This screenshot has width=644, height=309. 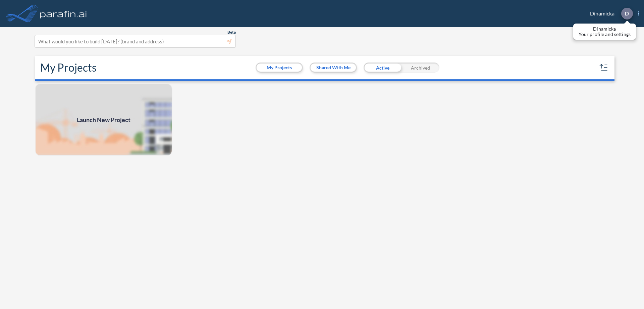 What do you see at coordinates (604, 34) in the screenshot?
I see `p: Your profile and settings` at bounding box center [604, 34].